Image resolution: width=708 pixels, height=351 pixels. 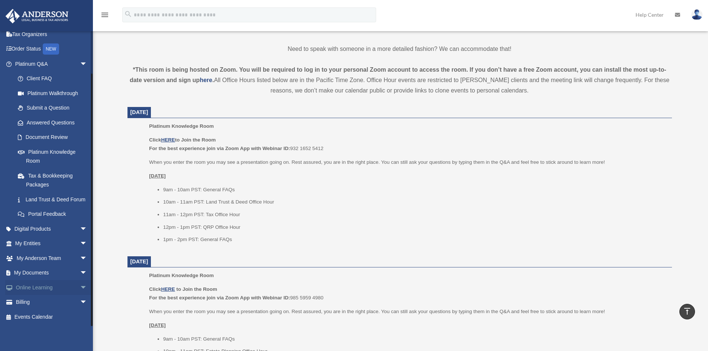 What do you see at coordinates (398, 75) in the screenshot?
I see `strong: *This room is being hosted on Zoom. You will be required to log in to your personal Zoom account ...` at bounding box center [398, 75].